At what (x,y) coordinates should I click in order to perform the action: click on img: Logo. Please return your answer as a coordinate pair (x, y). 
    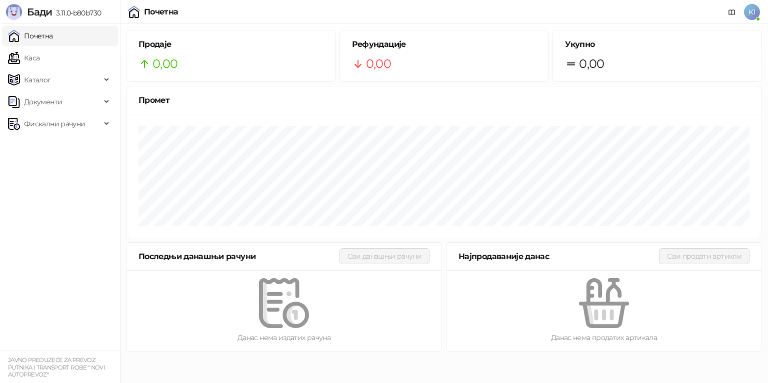
    Looking at the image, I should click on (14, 12).